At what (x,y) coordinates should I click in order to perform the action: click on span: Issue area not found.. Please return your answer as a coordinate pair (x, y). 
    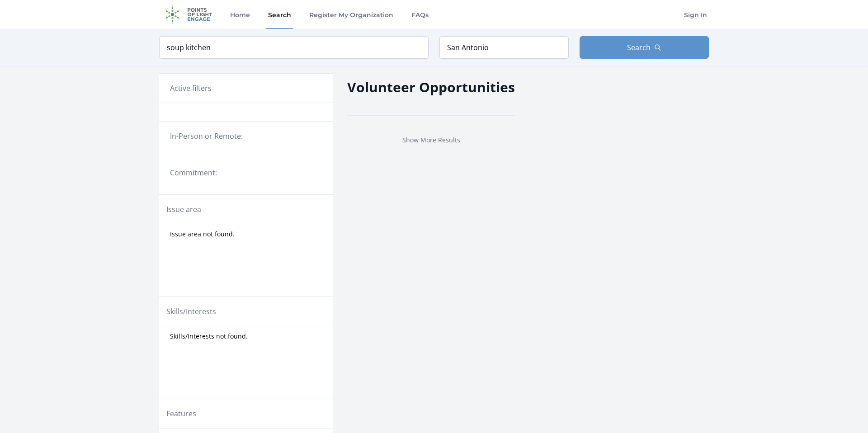
    Looking at the image, I should click on (202, 234).